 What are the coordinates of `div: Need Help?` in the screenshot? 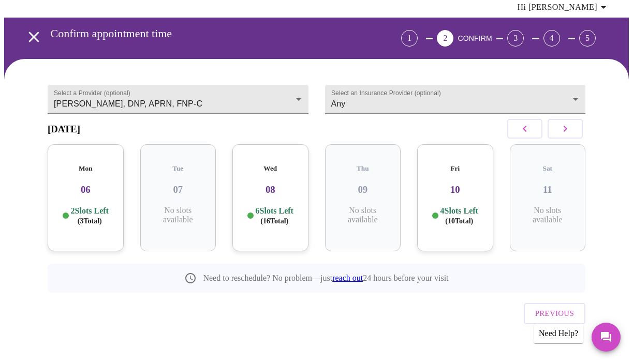 It's located at (559, 334).